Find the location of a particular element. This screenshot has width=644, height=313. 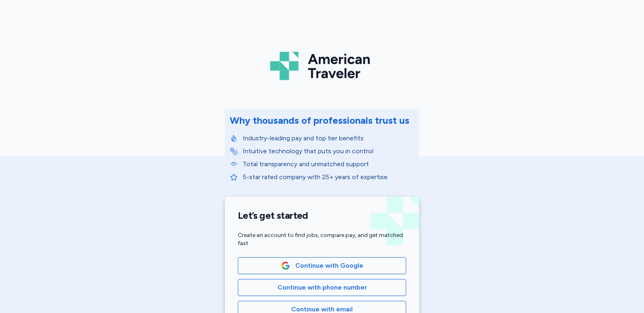

p: 5-star rated company with 25+ years of expertise is located at coordinates (328, 177).